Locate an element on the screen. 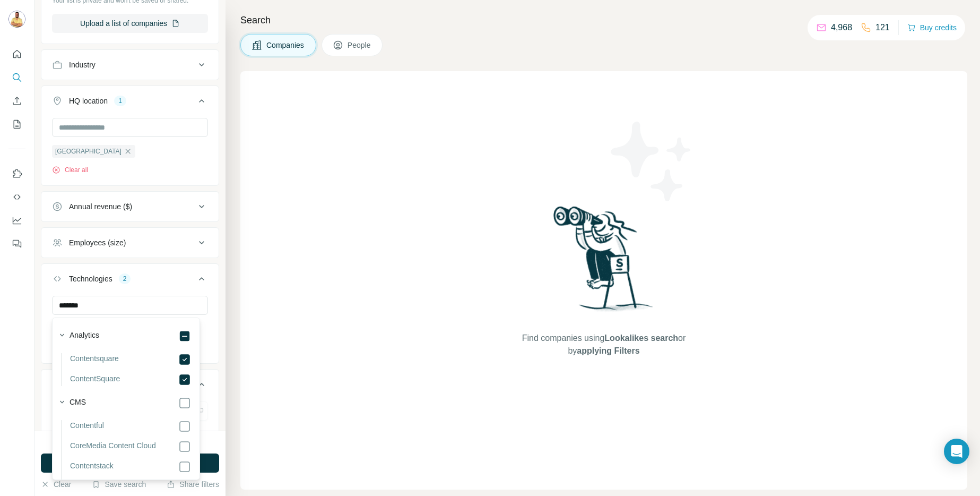 The width and height of the screenshot is (980, 496). img: Surfe Illustration - Woman searching with binoculars is located at coordinates (604, 262).